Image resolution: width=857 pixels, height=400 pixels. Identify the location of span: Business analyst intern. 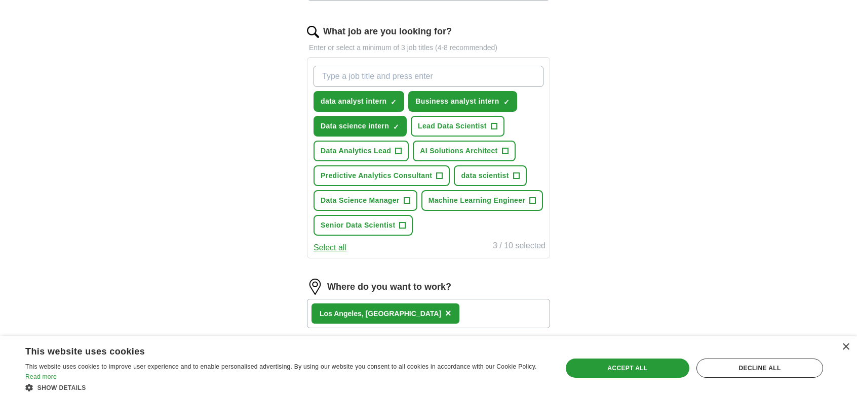
(457, 101).